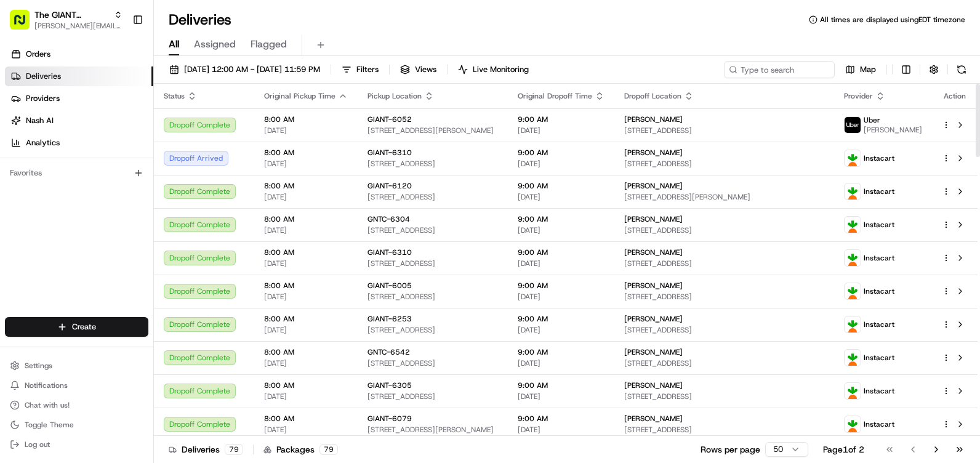 This screenshot has height=463, width=980. I want to click on span: Notifications, so click(46, 385).